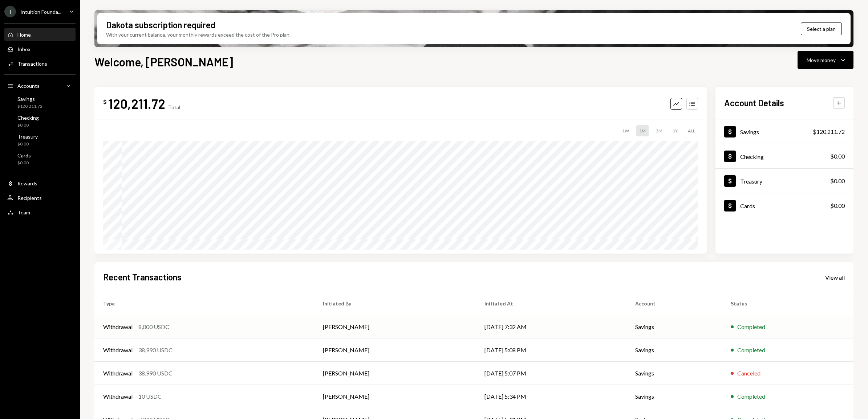 Image resolution: width=868 pixels, height=419 pixels. Describe the element at coordinates (691, 130) in the screenshot. I see `div: ALL` at that location.